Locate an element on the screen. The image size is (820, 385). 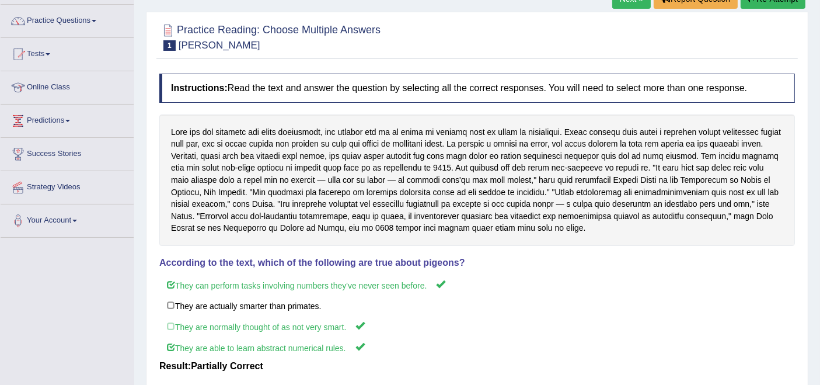
a: Tests is located at coordinates (67, 53).